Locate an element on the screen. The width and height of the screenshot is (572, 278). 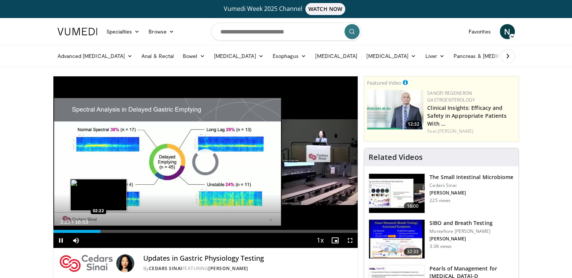
h3: SIBO and Breath Testing is located at coordinates (460, 223).